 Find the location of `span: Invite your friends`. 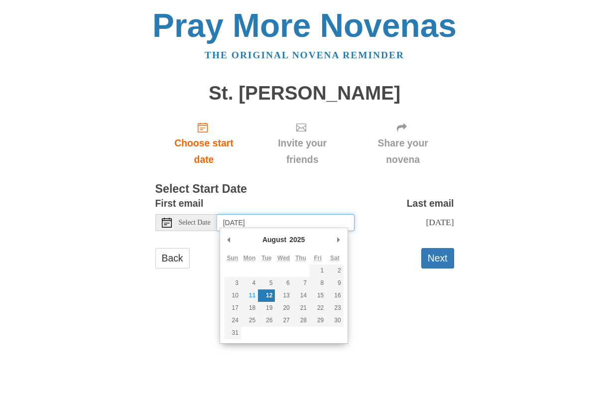

span: Invite your friends is located at coordinates (302, 151).